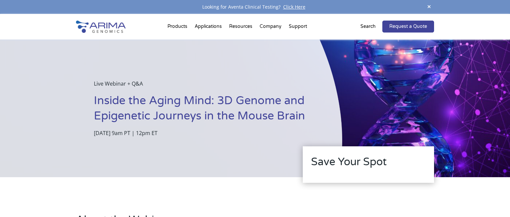  What do you see at coordinates (101, 27) in the screenshot?
I see `img: Arima-Genomics-logo` at bounding box center [101, 27].